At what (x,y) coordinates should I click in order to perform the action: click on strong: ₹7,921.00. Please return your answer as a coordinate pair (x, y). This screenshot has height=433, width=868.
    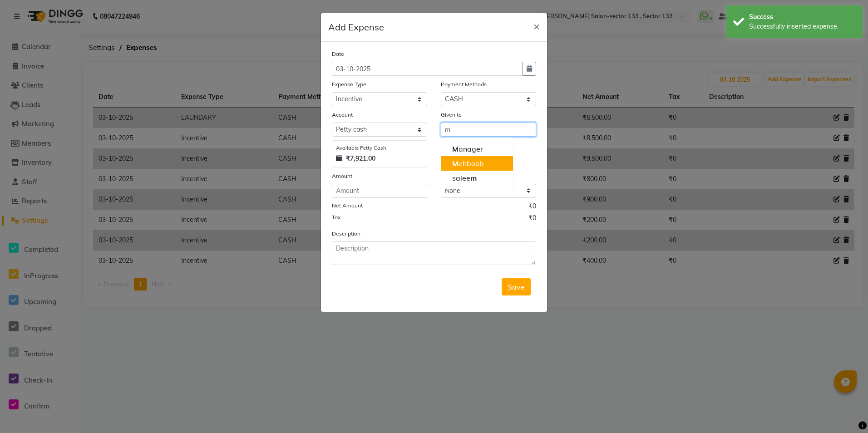
    Looking at the image, I should click on (360, 159).